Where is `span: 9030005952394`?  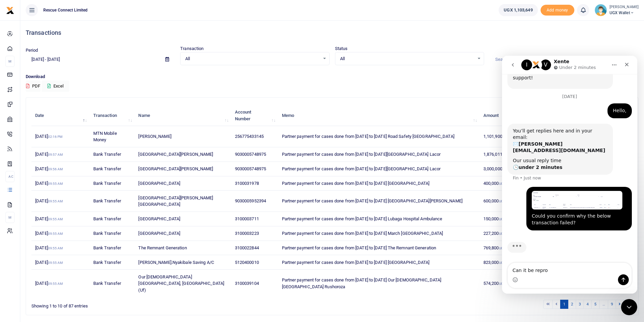 span: 9030005952394 is located at coordinates (250, 201).